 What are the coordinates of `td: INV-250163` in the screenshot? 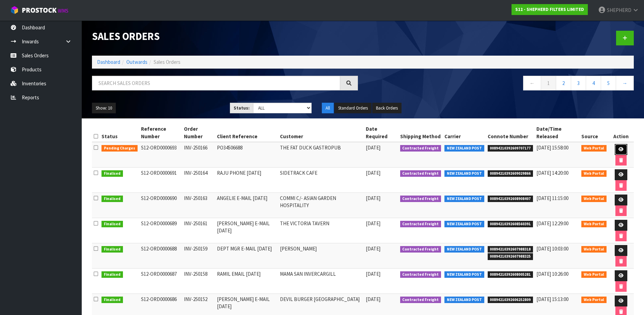 It's located at (199, 205).